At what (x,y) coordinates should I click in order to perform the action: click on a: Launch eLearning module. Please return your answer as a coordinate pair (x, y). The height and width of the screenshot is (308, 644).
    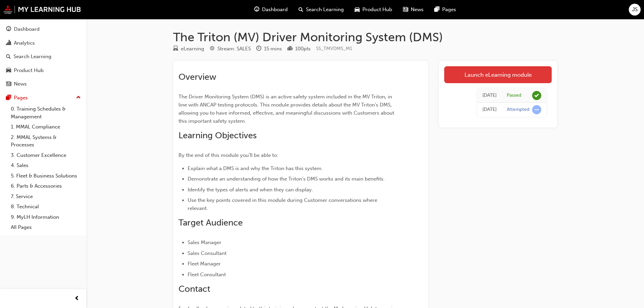
    Looking at the image, I should click on (498, 75).